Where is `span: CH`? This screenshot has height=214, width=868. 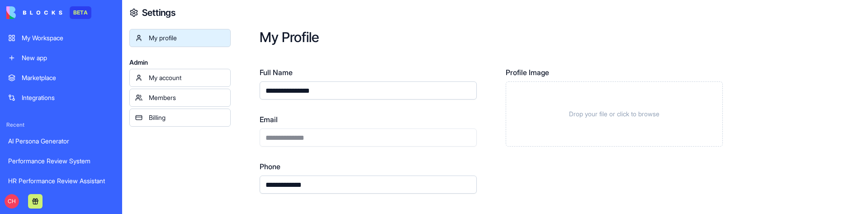
span: CH is located at coordinates (12, 201).